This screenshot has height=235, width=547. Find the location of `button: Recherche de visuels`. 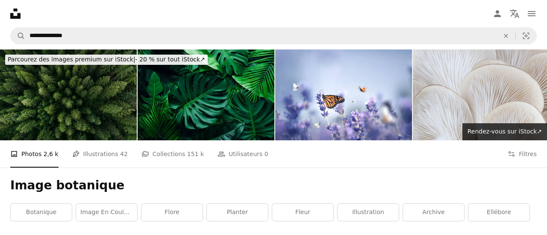

button: Recherche de visuels is located at coordinates (526, 36).